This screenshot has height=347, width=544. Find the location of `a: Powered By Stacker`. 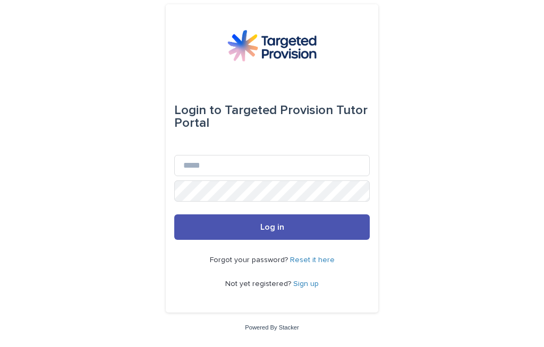

a: Powered By Stacker is located at coordinates (271, 328).